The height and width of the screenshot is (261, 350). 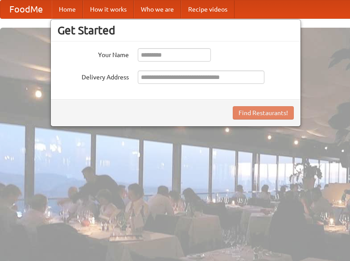 I want to click on label: Delivery Address, so click(x=93, y=76).